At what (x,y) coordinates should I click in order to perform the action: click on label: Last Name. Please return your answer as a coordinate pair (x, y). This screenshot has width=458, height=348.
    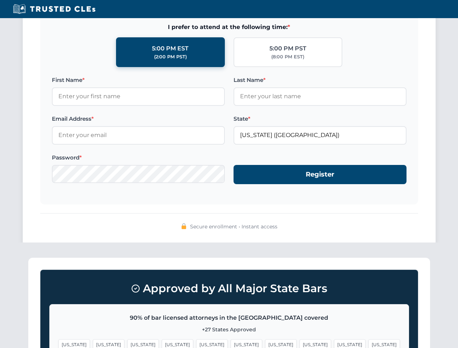
    Looking at the image, I should click on (320, 80).